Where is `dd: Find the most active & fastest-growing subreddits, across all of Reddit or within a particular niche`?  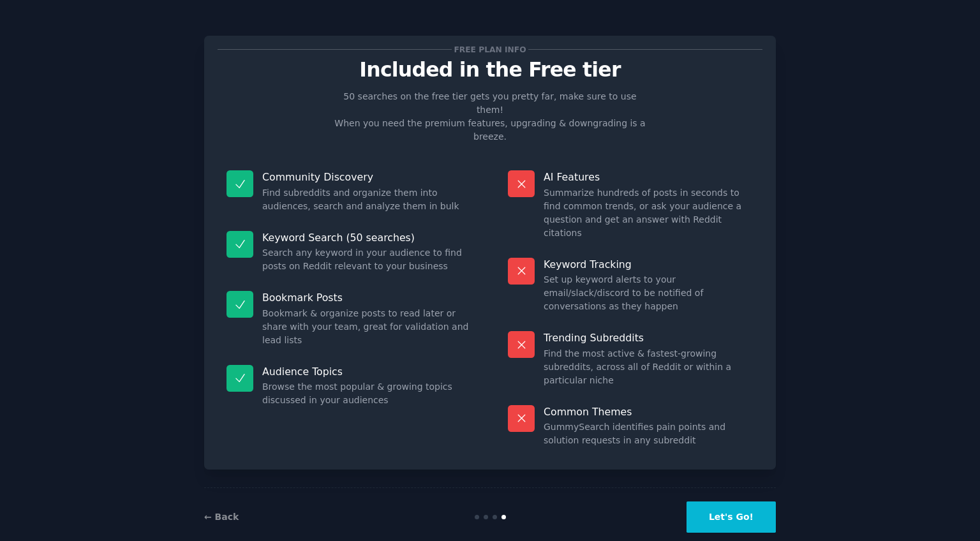
dd: Find the most active & fastest-growing subreddits, across all of Reddit or within a particular niche is located at coordinates (648, 366).